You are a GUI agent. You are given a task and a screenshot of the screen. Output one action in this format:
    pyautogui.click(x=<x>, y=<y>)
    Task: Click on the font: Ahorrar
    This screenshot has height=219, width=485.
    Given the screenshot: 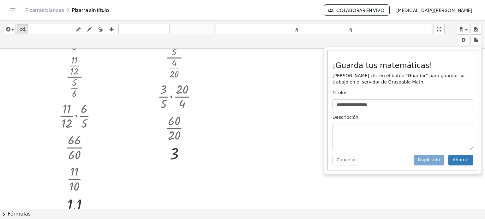 What is the action you would take?
    pyautogui.click(x=460, y=160)
    